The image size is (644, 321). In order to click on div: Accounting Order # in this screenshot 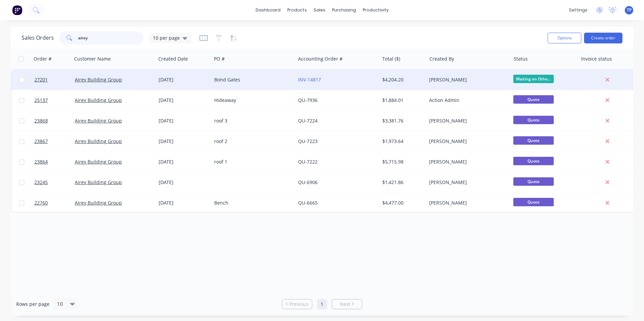, I will do `click(320, 59)`.